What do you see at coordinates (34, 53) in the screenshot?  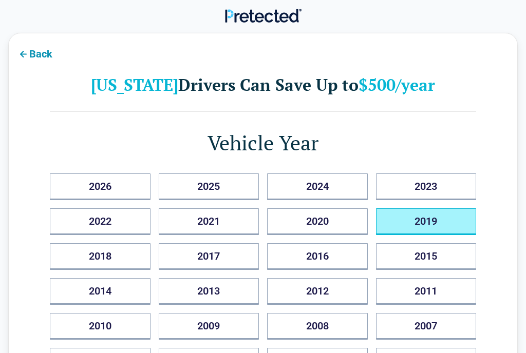 I see `button: Back` at bounding box center [34, 53].